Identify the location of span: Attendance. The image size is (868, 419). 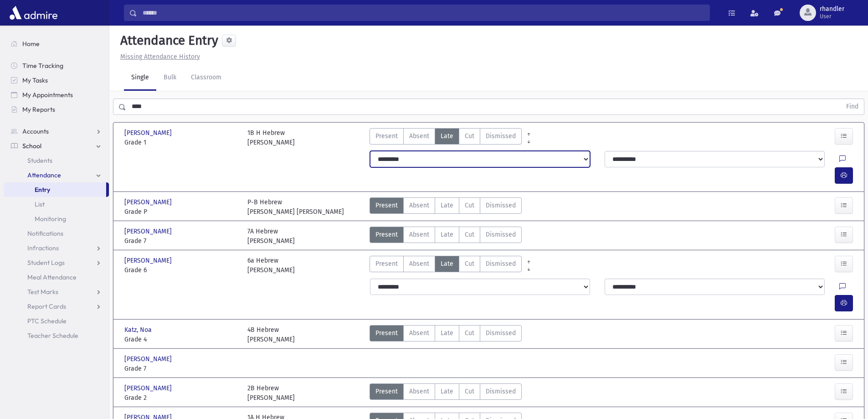
(44, 175).